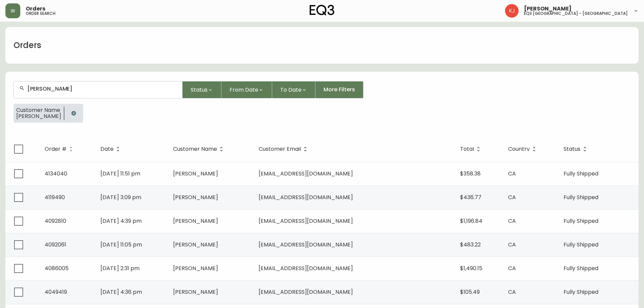 Image resolution: width=644 pixels, height=308 pixels. What do you see at coordinates (471, 269) in the screenshot?
I see `span: $1,490.15` at bounding box center [471, 269].